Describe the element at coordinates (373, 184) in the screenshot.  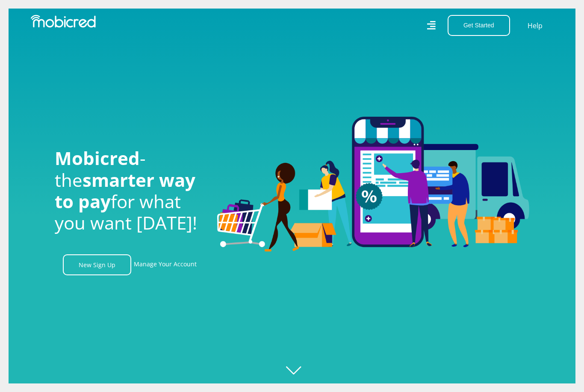
I see `img: Welcome to Mobicred` at that location.